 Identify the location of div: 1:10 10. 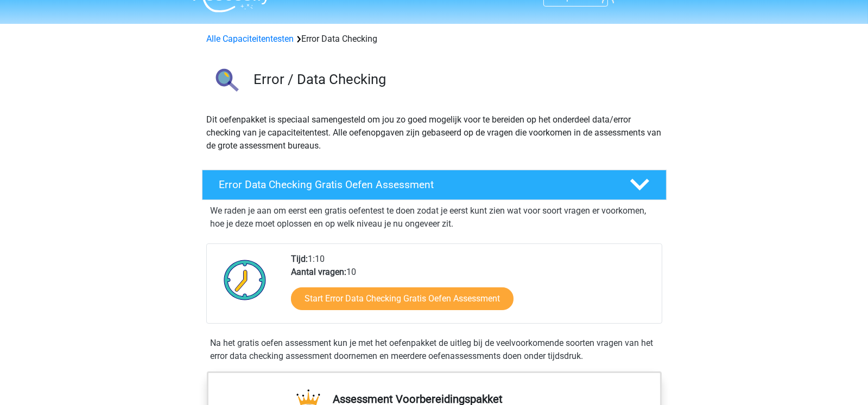
(472, 288).